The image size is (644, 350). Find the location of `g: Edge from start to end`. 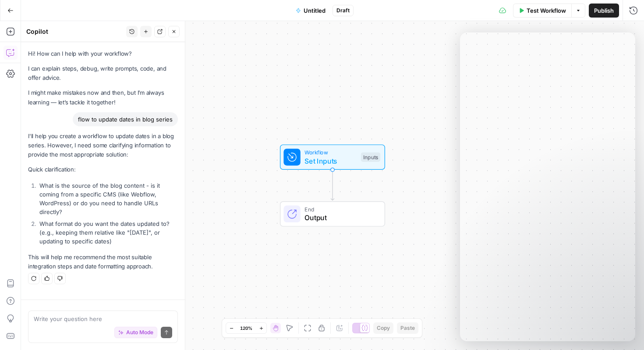

g: Edge from start to end is located at coordinates (332, 185).